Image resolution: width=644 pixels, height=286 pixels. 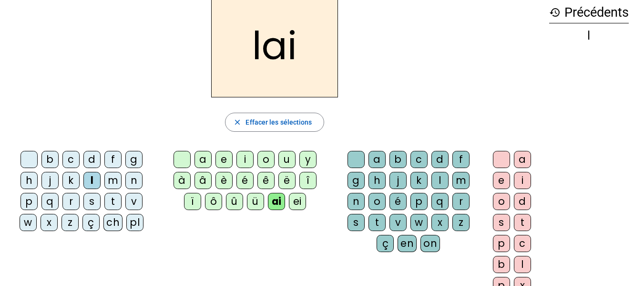 What do you see at coordinates (297, 202) in the screenshot?
I see `div: ei` at bounding box center [297, 202].